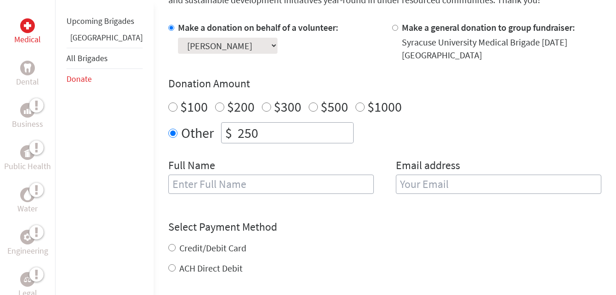 The image size is (616, 295). I want to click on div: Dental, so click(28, 68).